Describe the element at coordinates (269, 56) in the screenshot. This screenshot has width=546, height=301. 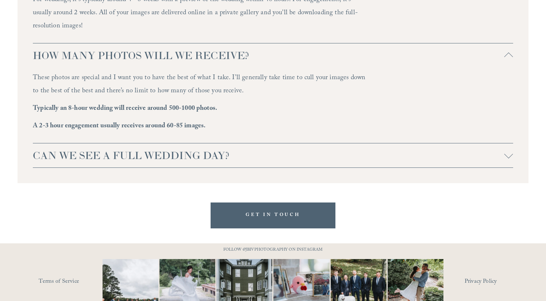
I see `span: HOW MANY PHOTOS WILL WE RECEIVE?` at that location.